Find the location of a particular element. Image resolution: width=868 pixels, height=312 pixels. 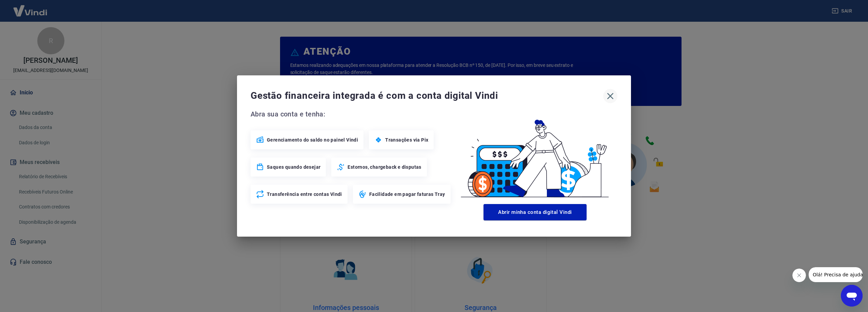

span: Olá! Precisa de ajuda? is located at coordinates (30, 8).